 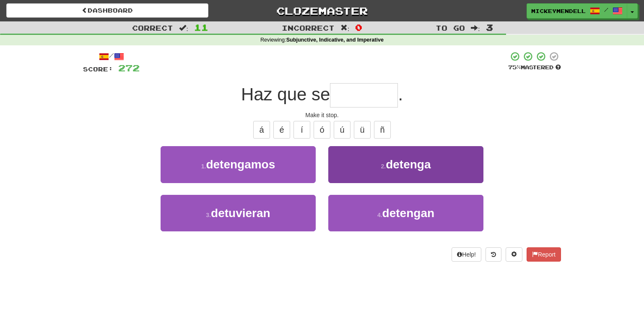 What do you see at coordinates (559, 11) in the screenshot?
I see `span: mickeymendell` at bounding box center [559, 11].